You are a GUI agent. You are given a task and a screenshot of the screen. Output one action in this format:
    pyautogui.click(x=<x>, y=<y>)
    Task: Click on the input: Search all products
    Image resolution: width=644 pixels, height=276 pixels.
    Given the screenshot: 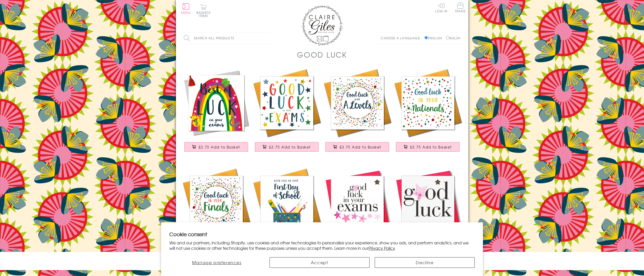 What is the action you would take?
    pyautogui.click(x=226, y=38)
    